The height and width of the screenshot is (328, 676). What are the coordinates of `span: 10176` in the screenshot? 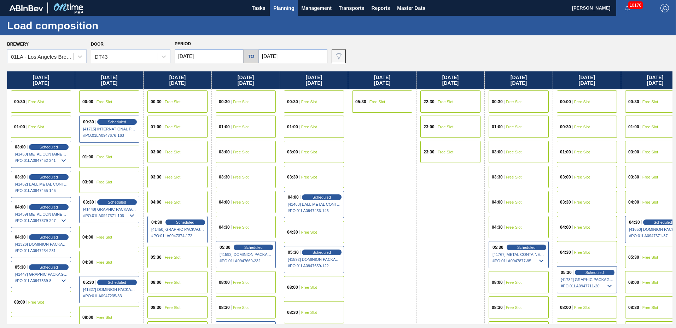 It's located at (635, 5).